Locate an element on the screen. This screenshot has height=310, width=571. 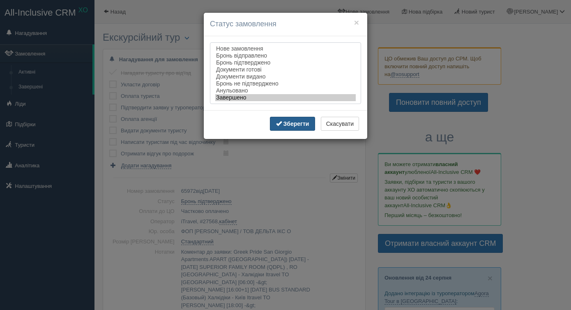
option: Бронь відправлено is located at coordinates (286, 55).